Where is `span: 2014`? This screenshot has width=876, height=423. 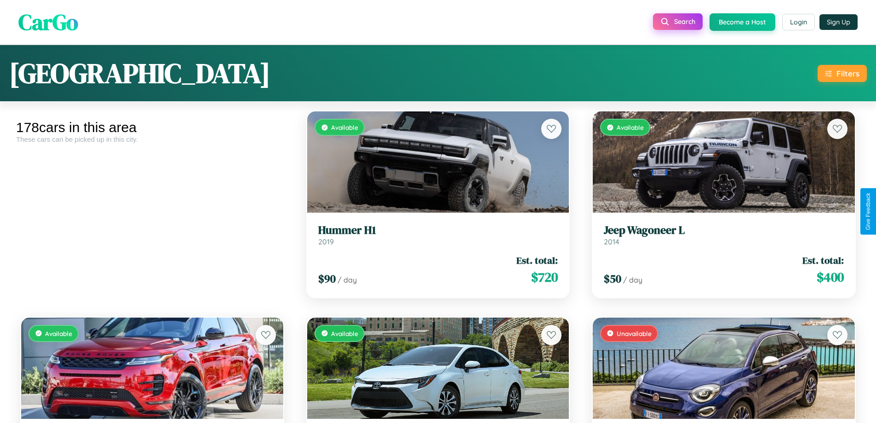
span: 2014 is located at coordinates (612, 242).